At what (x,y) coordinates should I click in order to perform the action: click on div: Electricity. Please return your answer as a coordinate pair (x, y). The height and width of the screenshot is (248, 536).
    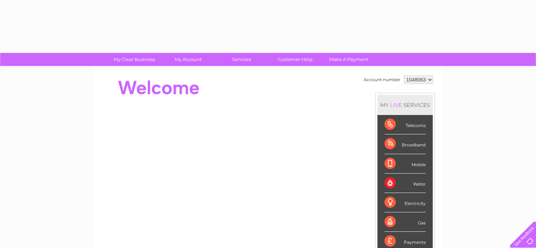
    Looking at the image, I should click on (405, 202).